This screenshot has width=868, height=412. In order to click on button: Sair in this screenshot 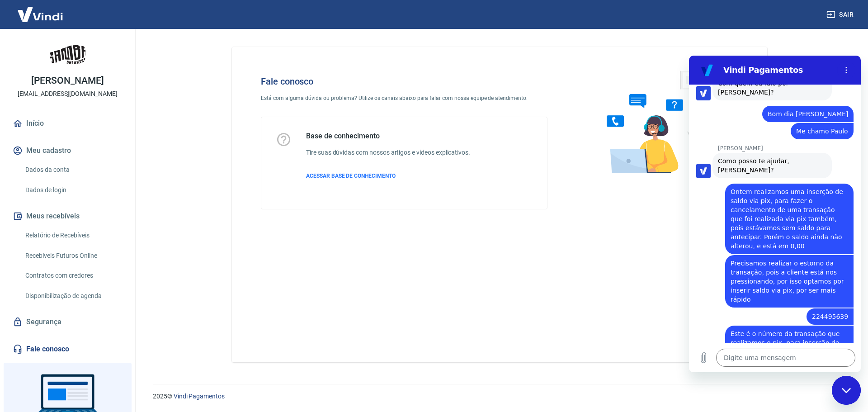, I will do `click(841, 15)`.